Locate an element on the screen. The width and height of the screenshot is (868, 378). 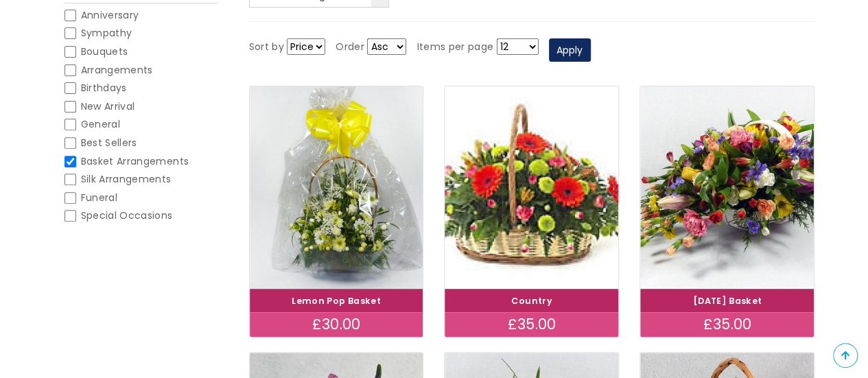
span: Bouquets is located at coordinates (105, 52).